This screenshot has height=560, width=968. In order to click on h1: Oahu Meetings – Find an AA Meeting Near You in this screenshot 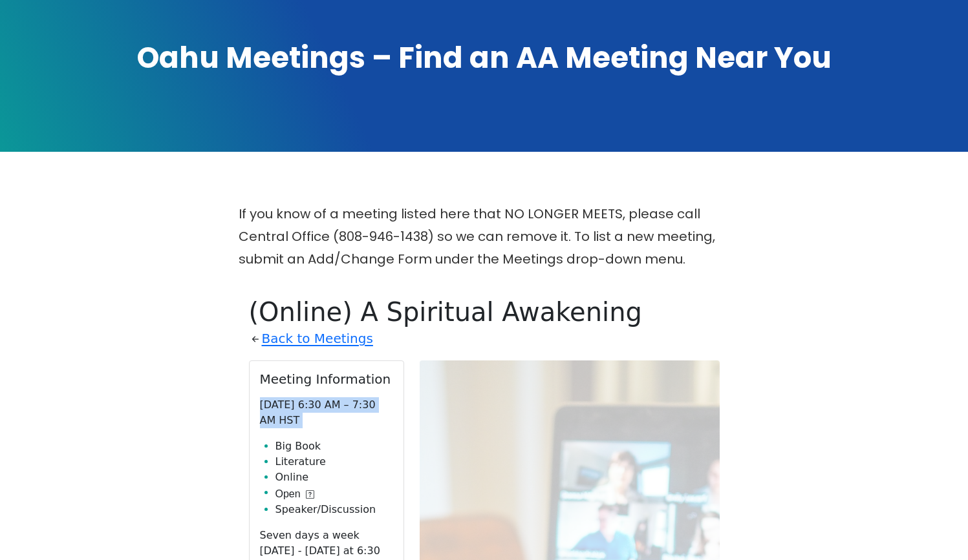, I will do `click(484, 58)`.